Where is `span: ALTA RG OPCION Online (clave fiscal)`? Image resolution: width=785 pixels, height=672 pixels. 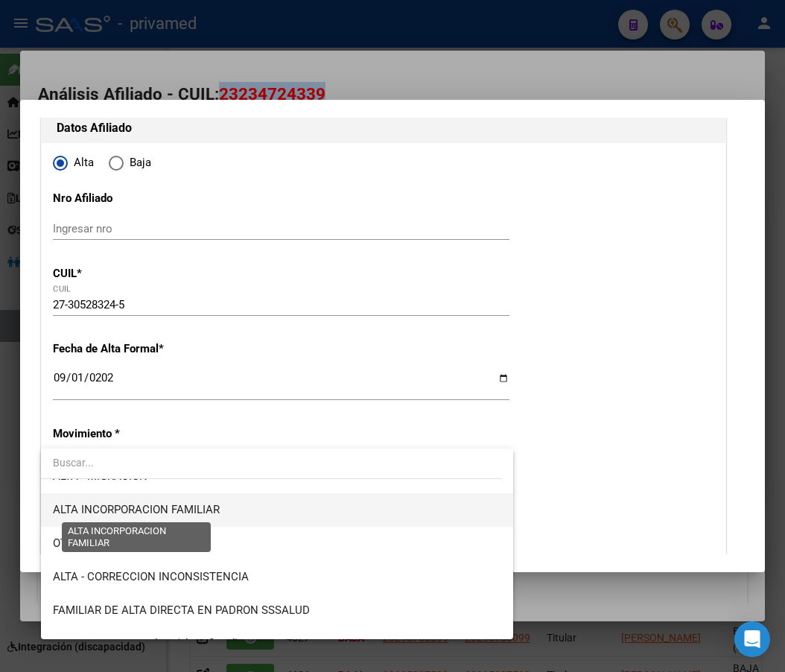
span: ALTA RG OPCION Online (clave fiscal) is located at coordinates (146, 643).